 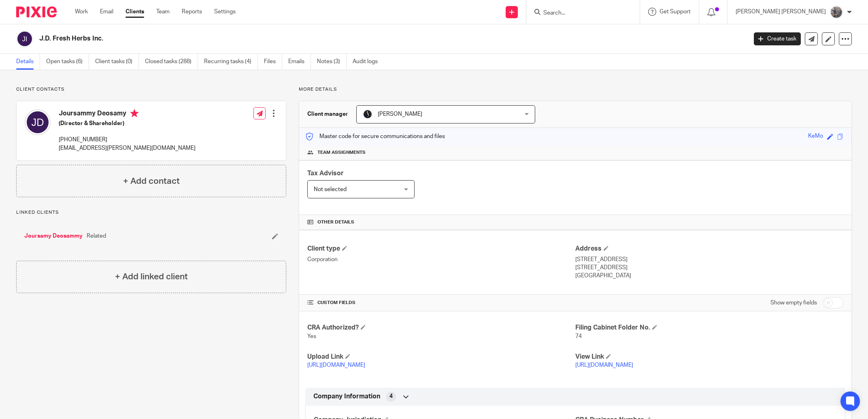 I want to click on p: Client contacts, so click(x=151, y=89).